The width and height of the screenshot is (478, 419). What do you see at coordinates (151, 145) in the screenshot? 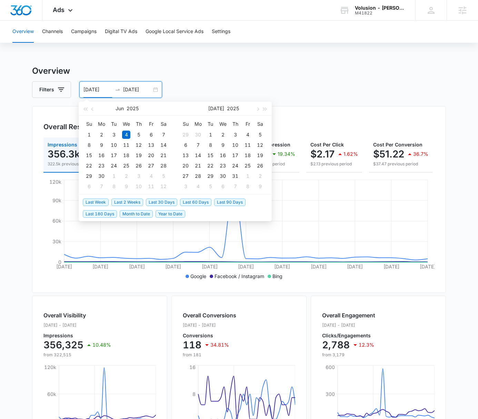
I see `div: 13` at bounding box center [151, 145].